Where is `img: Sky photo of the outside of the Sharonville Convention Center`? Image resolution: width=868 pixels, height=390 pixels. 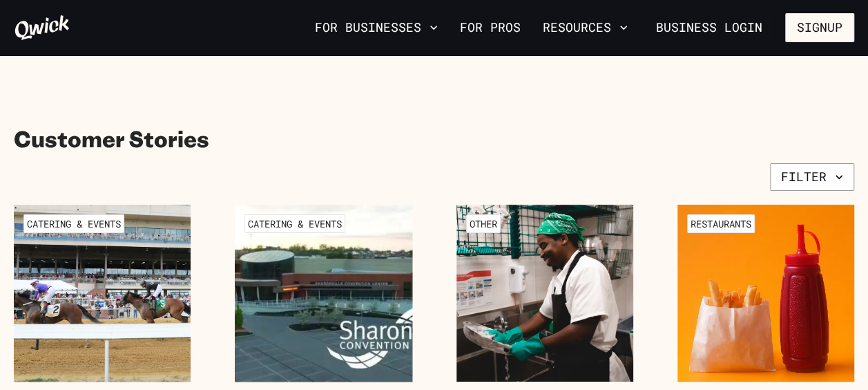 img: Sky photo of the outside of the Sharonville Convention Center is located at coordinates (323, 293).